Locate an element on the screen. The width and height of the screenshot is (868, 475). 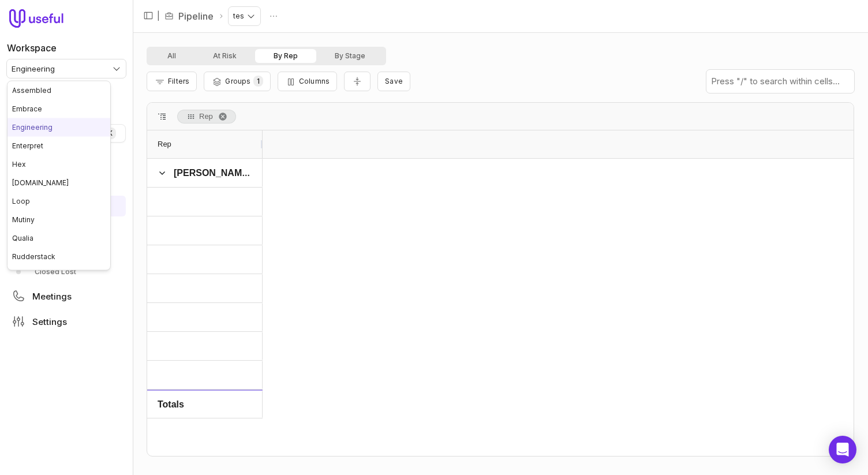
span: Engineering is located at coordinates (32, 127).